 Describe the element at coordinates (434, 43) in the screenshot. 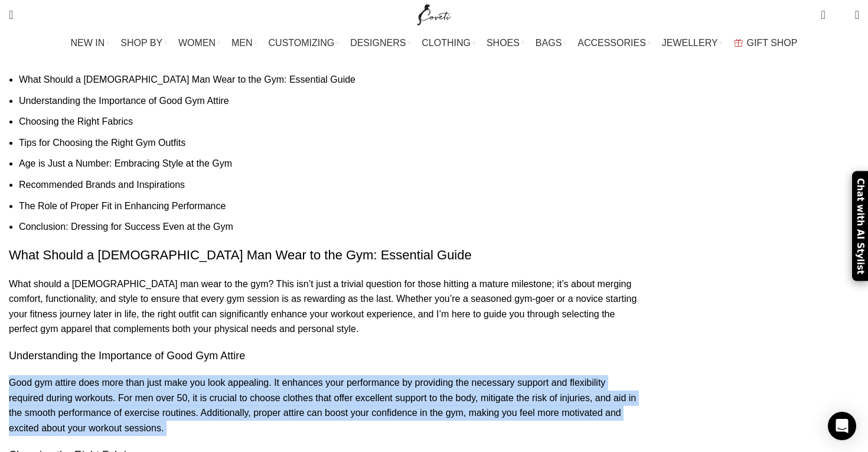

I see `div: Main navigation` at that location.